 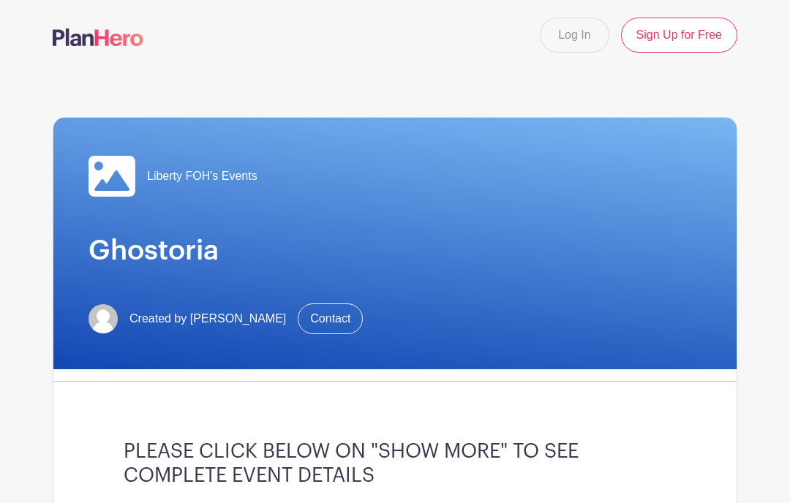 What do you see at coordinates (395, 464) in the screenshot?
I see `h3: PLEASE CLICK BELOW ON "SHOW MORE" TO SEE COMPLETE EVENT DETAILS` at bounding box center [395, 464].